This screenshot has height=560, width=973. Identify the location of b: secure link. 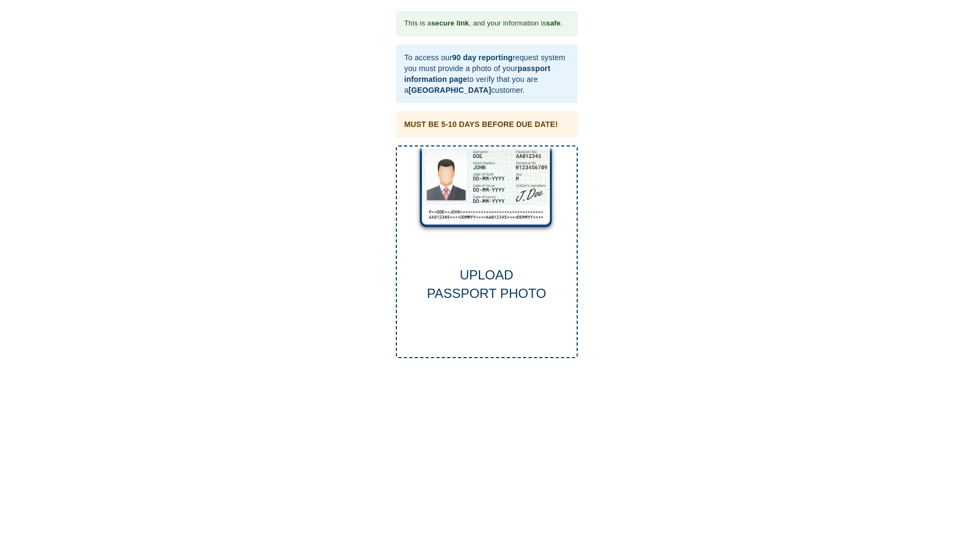
(450, 23).